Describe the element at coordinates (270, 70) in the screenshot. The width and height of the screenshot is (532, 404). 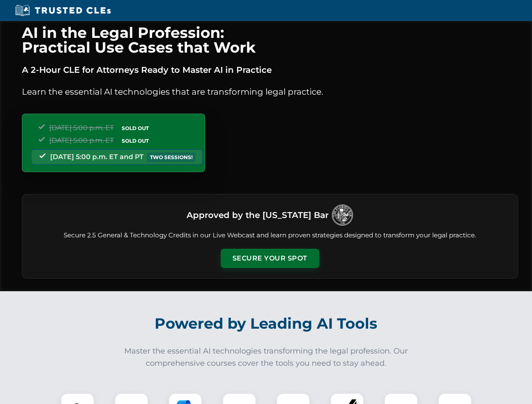
I see `p: A 2-Hour CLE for Attorneys Ready to Master AI in Practice` at that location.